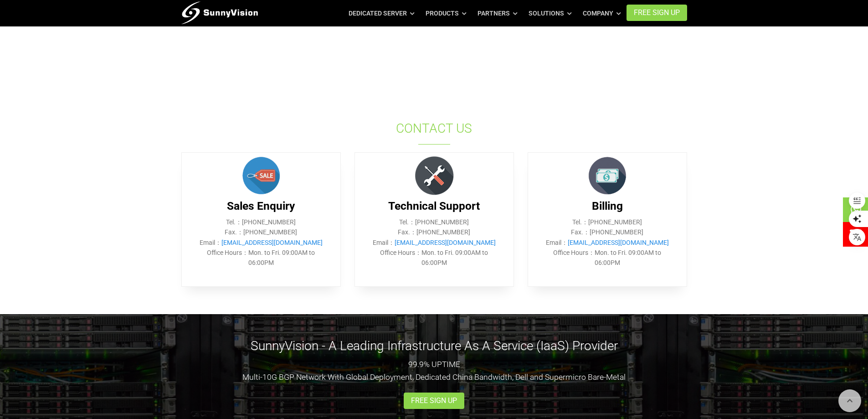  Describe the element at coordinates (434, 128) in the screenshot. I see `h1: Contact Us` at that location.